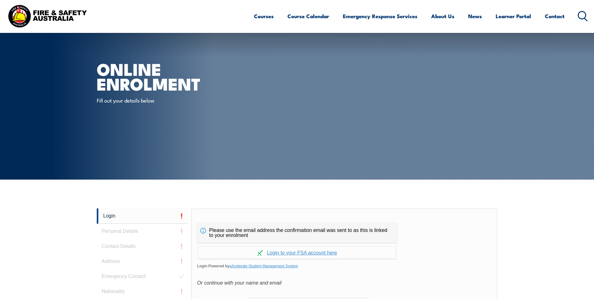 The image size is (594, 299). What do you see at coordinates (264, 266) in the screenshot?
I see `a: aXcelerate Student Management System` at bounding box center [264, 266].